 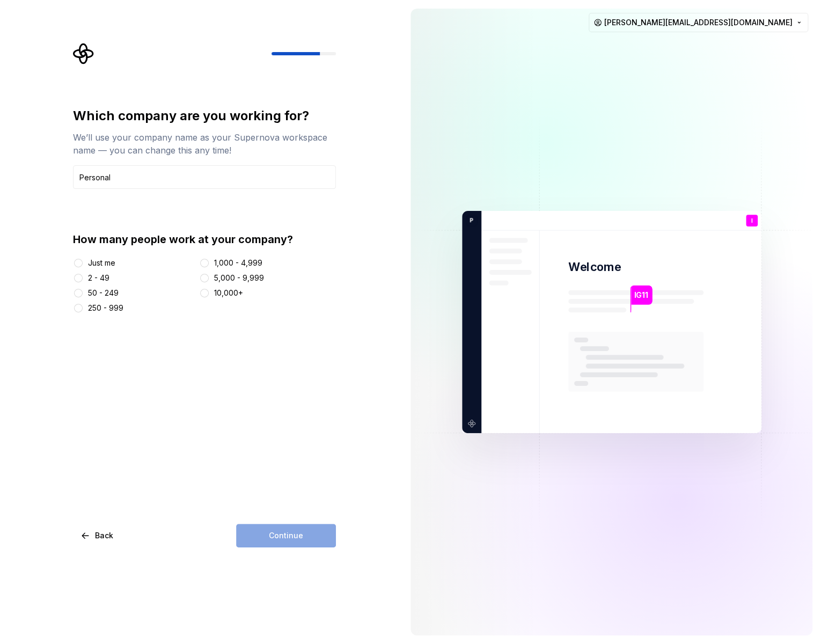 What do you see at coordinates (99, 278) in the screenshot?
I see `div: 2 - 49` at bounding box center [99, 278].